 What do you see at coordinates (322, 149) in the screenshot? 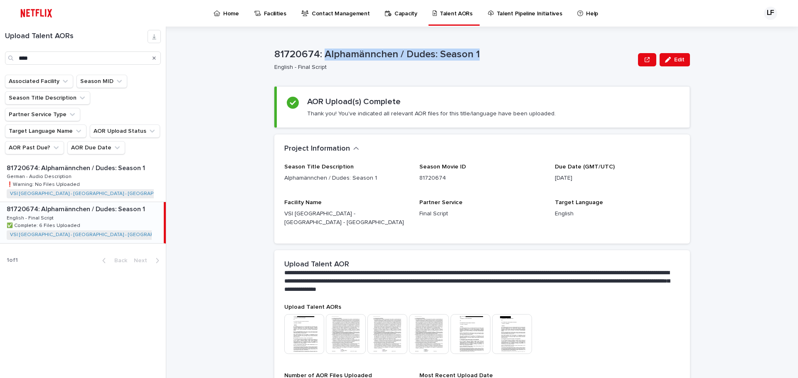
I see `button: Project Information` at bounding box center [322, 149].